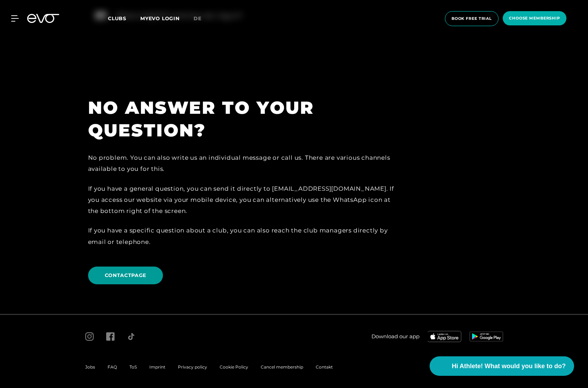 Image resolution: width=588 pixels, height=388 pixels. I want to click on span: Cookie Policy, so click(234, 367).